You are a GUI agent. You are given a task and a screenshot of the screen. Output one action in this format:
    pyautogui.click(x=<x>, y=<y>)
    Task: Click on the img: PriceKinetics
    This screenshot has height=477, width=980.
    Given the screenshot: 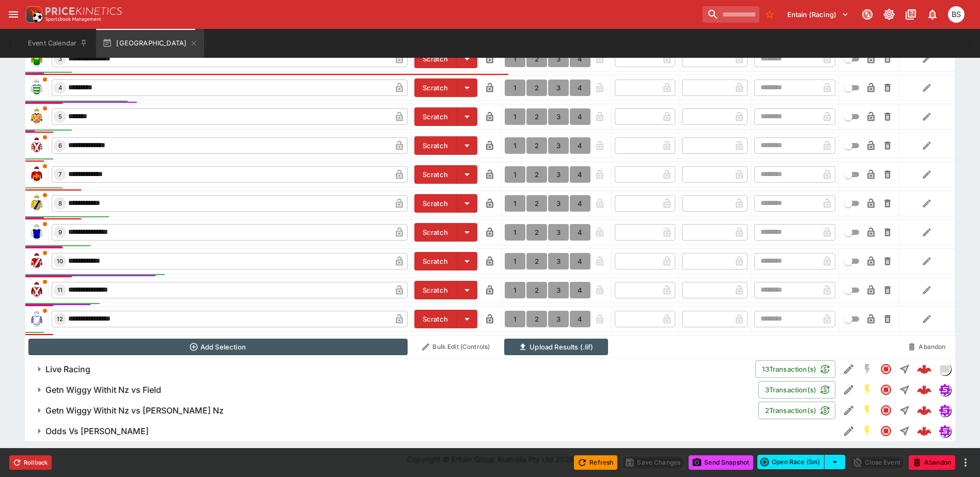 What is the action you would take?
    pyautogui.click(x=84, y=11)
    